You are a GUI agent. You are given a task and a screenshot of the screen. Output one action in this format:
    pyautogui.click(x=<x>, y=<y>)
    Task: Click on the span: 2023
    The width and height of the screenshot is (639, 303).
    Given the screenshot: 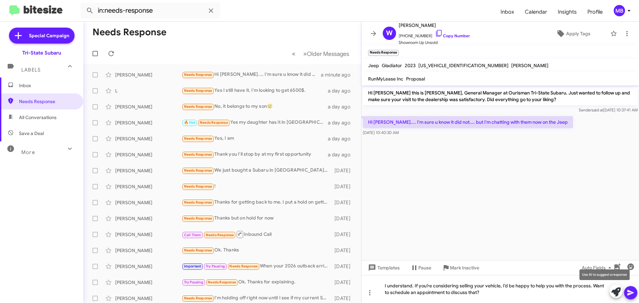 What is the action you would take?
    pyautogui.click(x=410, y=66)
    